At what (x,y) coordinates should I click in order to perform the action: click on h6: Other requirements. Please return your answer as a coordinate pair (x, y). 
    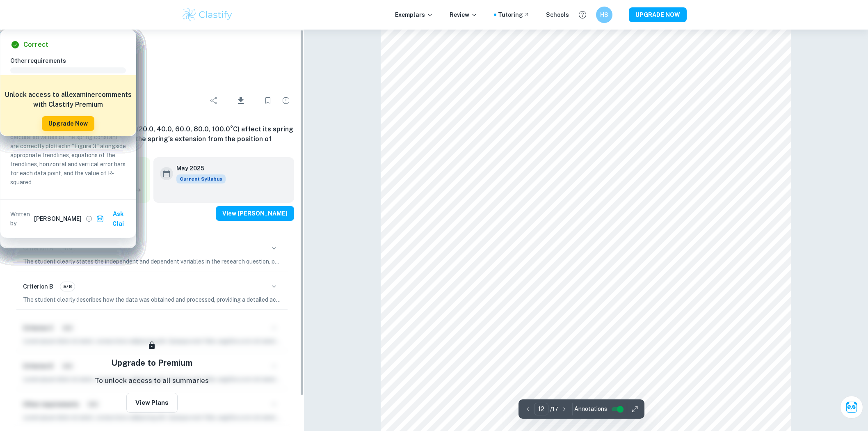
    Looking at the image, I should click on (72, 61).